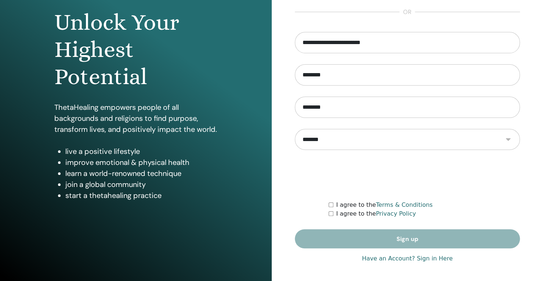 This screenshot has width=543, height=281. What do you see at coordinates (407, 259) in the screenshot?
I see `a: Have an Account? Sign in Here` at bounding box center [407, 259].